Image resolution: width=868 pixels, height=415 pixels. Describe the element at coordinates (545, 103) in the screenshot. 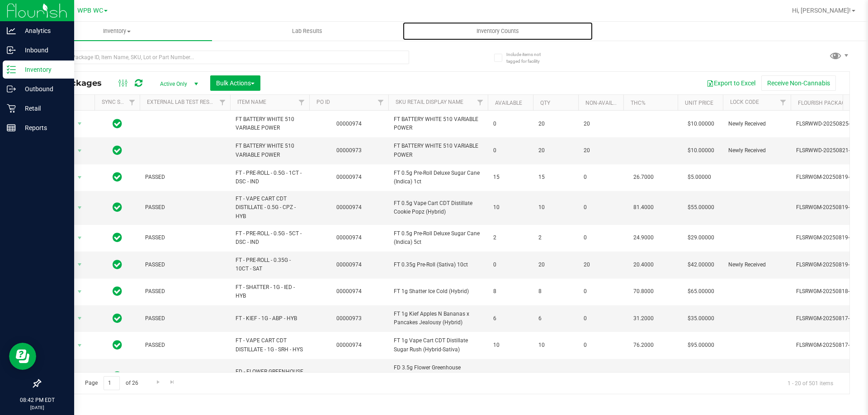

I see `a: Qty` at that location.